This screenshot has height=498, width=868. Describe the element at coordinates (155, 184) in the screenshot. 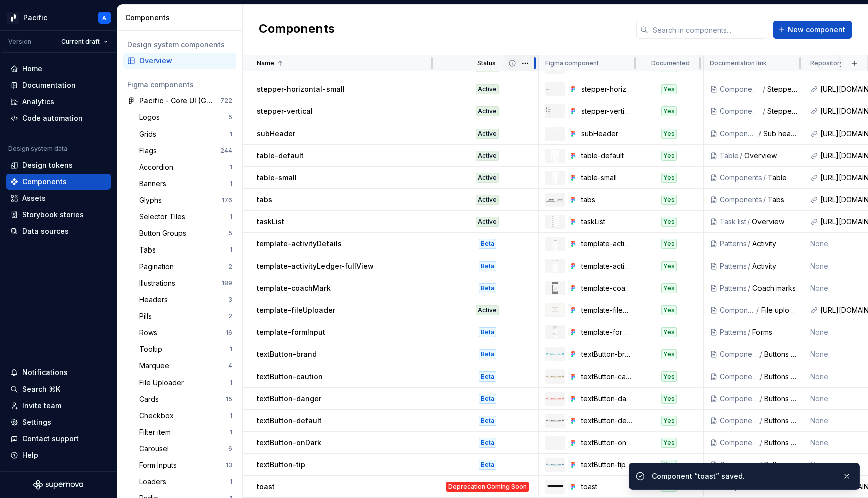

I see `div: Banners` at that location.